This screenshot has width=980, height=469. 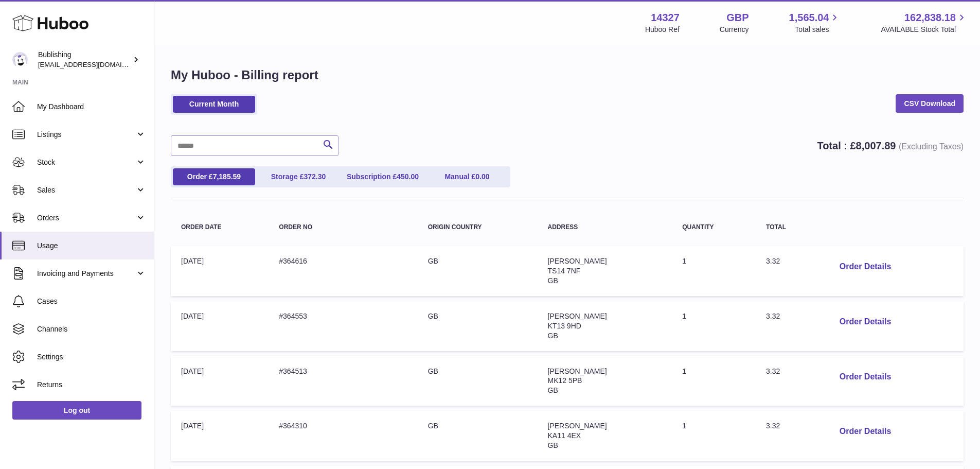 What do you see at coordinates (214, 177) in the screenshot?
I see `a: Order £7,185.59` at bounding box center [214, 177].